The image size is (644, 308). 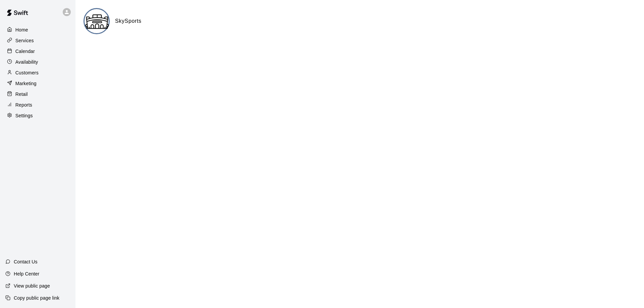 What do you see at coordinates (24, 105) in the screenshot?
I see `p: Reports` at bounding box center [24, 105].